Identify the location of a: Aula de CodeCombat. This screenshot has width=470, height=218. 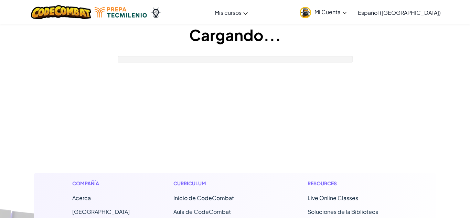
(202, 211).